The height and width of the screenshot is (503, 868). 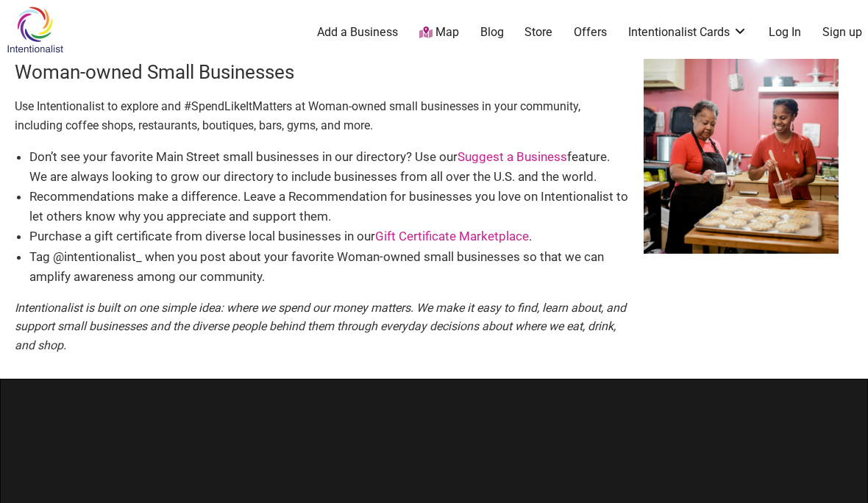 I want to click on li: Recommendations make a difference. Leave a Recommendation for businesses you love on Intentionali..., so click(x=329, y=207).